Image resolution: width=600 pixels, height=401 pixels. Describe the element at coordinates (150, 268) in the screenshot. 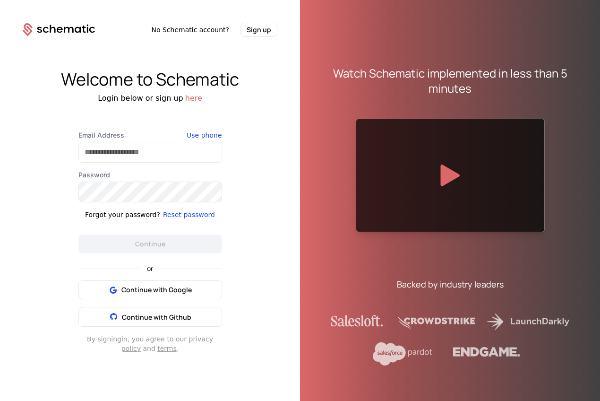

I see `span: or` at that location.